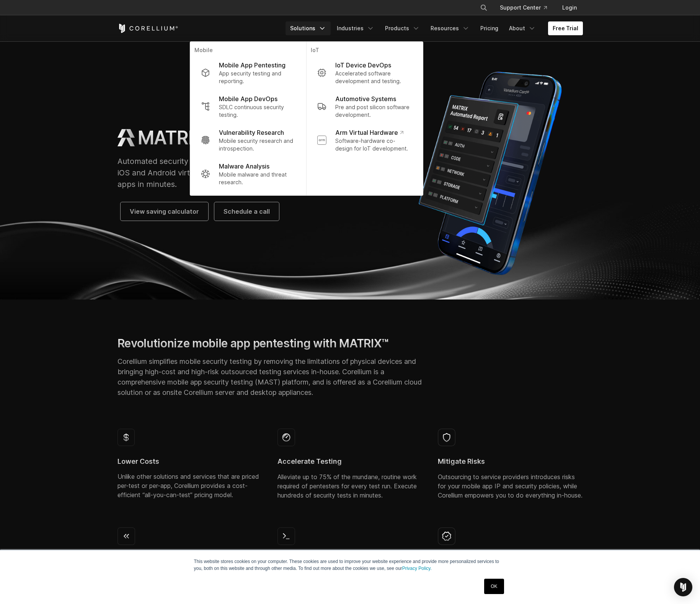 This screenshot has width=700, height=604. Describe the element at coordinates (450, 29) in the screenshot. I see `a: Resources` at that location.